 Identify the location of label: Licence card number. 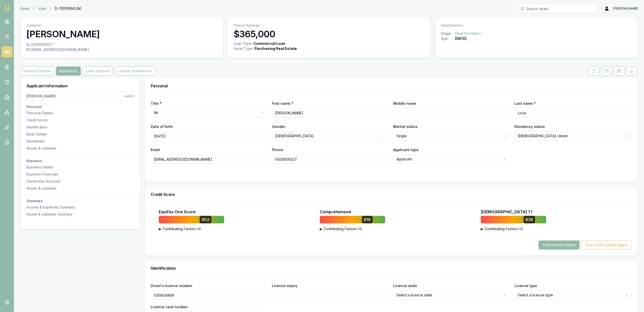
(169, 306).